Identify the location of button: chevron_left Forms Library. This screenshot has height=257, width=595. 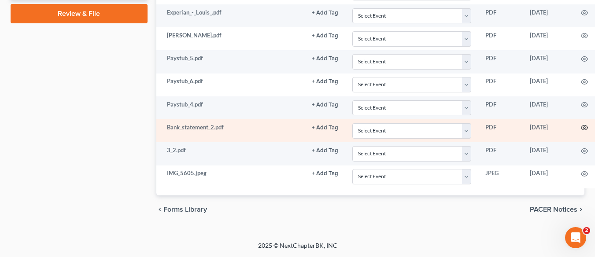
(181, 210).